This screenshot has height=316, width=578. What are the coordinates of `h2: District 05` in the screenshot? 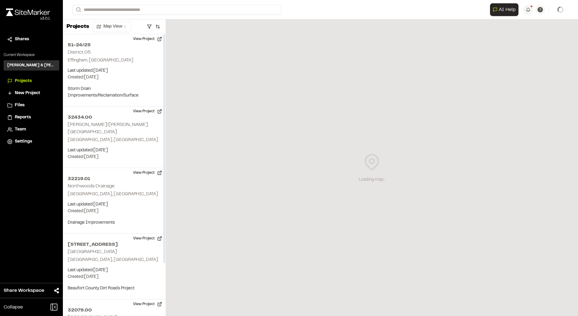 It's located at (79, 52).